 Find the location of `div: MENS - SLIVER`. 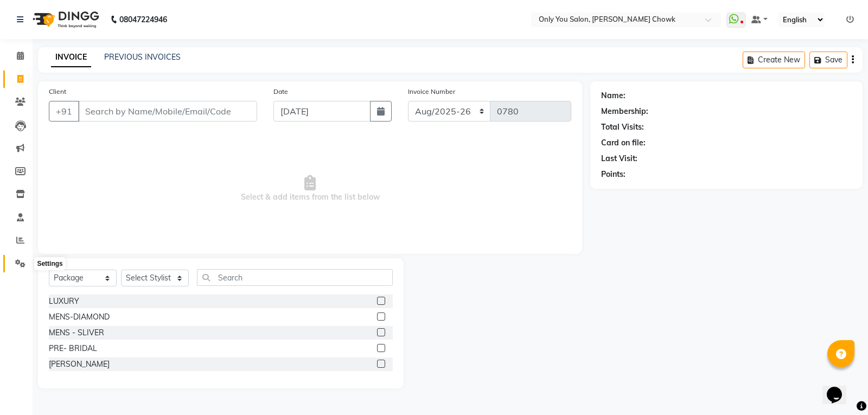

div: MENS - SLIVER is located at coordinates (77, 332).